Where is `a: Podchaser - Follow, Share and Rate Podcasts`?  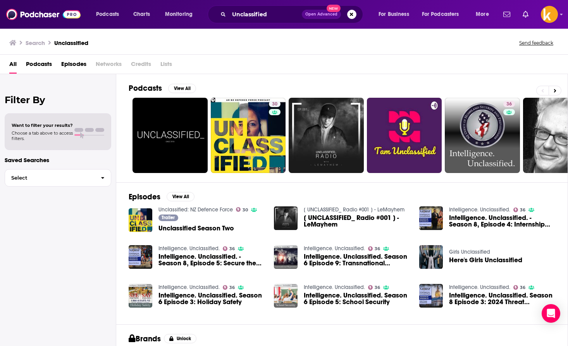
a: Podchaser - Follow, Share and Rate Podcasts is located at coordinates (43, 14).